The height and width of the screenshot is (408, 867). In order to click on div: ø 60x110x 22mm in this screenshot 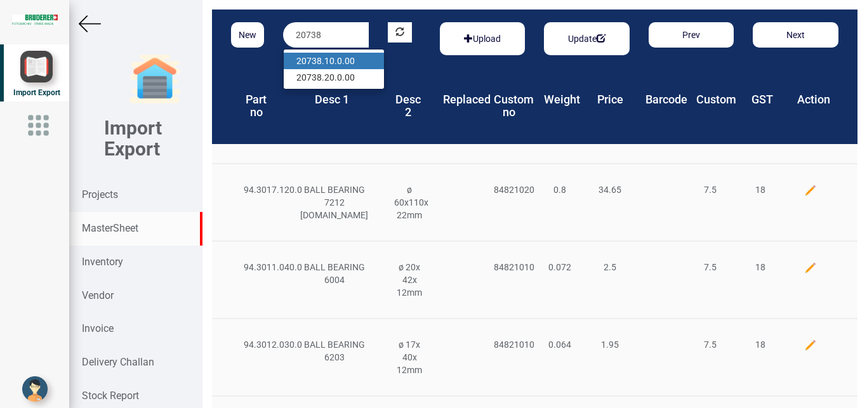, I will do `click(409, 202)`.